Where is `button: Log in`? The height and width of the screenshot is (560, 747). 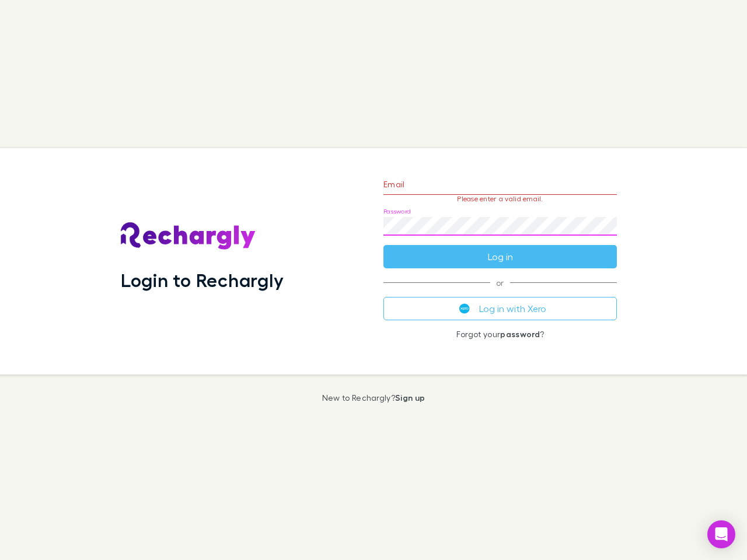 button: Log in is located at coordinates (500, 256).